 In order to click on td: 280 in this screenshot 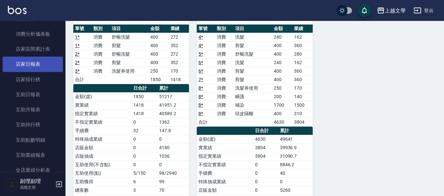, I will do `click(303, 54)`.